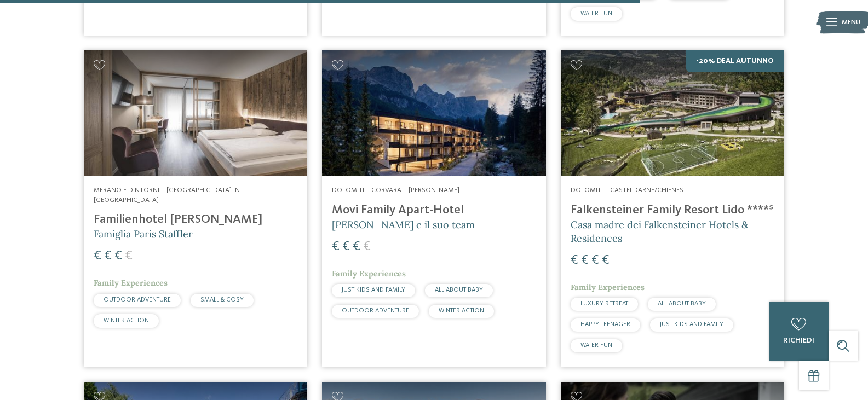  What do you see at coordinates (659, 231) in the screenshot?
I see `span: Casa madre dei Falkensteiner Hotels & Residences` at bounding box center [659, 231].